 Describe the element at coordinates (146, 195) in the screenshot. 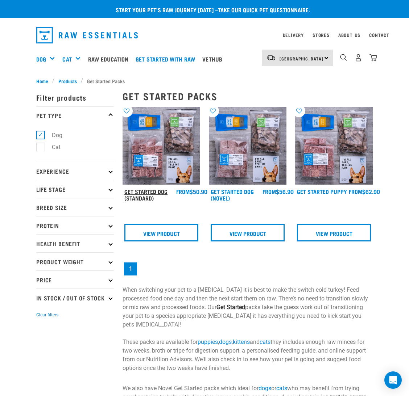

I see `a: Get Started Dog (Standard)` at that location.